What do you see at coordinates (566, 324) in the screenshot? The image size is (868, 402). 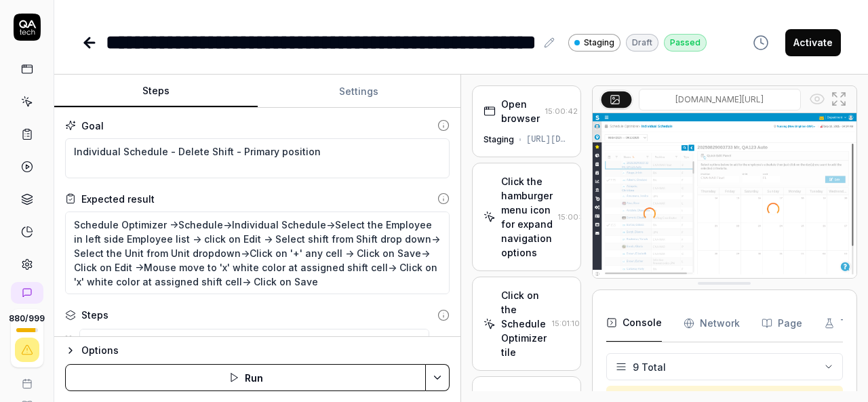 I see `time: 15:01:10` at bounding box center [566, 324].